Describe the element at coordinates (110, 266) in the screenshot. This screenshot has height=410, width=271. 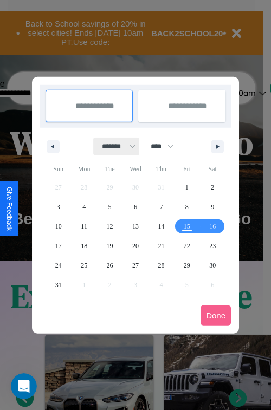
I see `span: 26` at that location.